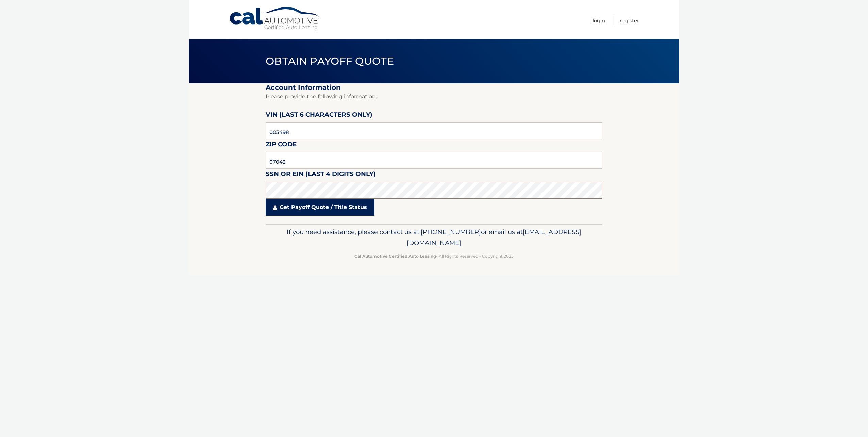 The width and height of the screenshot is (868, 437). Describe the element at coordinates (434, 238) in the screenshot. I see `p: If you need assistance, please contact us at: or email us at` at that location.